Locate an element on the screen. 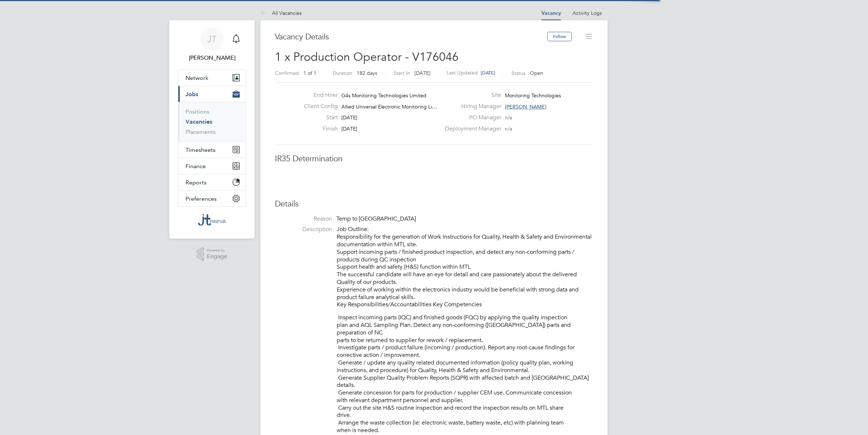  a: Powered byEngage is located at coordinates (212, 254).